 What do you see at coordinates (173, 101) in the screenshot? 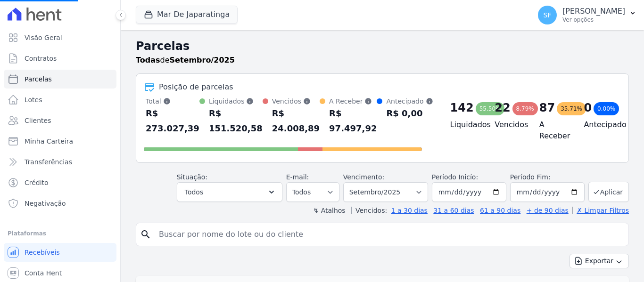
I see `div: Total` at bounding box center [173, 101].